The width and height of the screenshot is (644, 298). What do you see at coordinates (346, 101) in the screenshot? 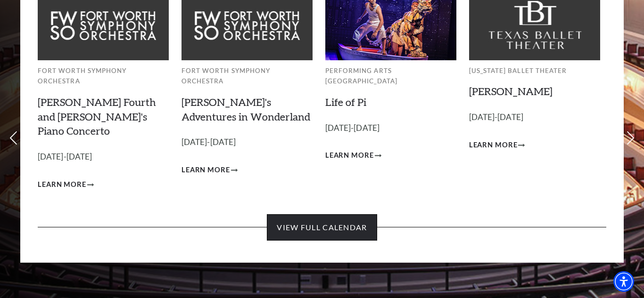
I see `a: Life of Pi` at bounding box center [346, 101].